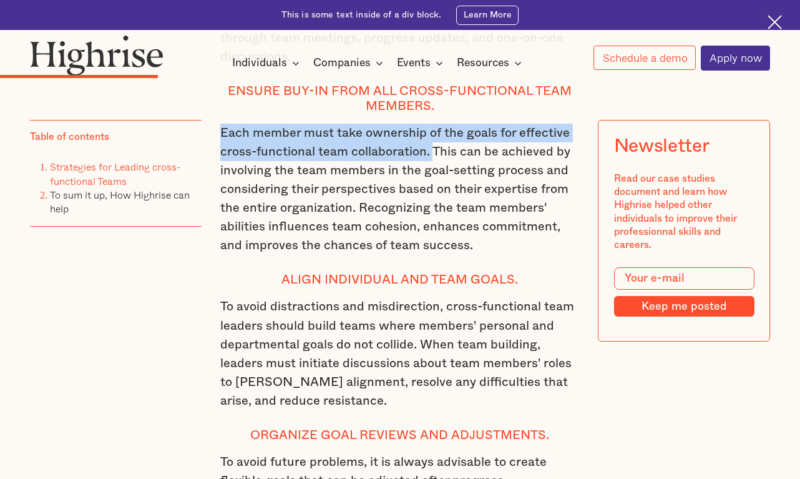 The image size is (800, 479). What do you see at coordinates (644, 57) in the screenshot?
I see `a: Schedule a demo` at bounding box center [644, 57].